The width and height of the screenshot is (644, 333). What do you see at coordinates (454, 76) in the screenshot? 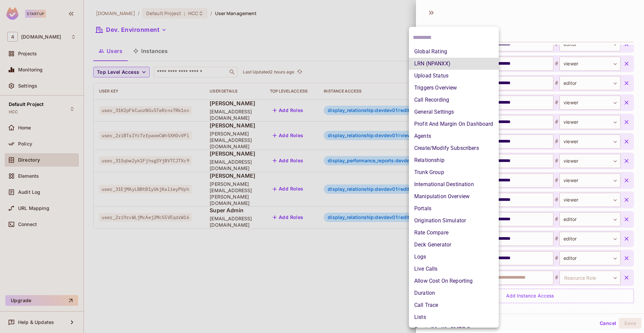
I see `li: Upload Status` at bounding box center [454, 76].